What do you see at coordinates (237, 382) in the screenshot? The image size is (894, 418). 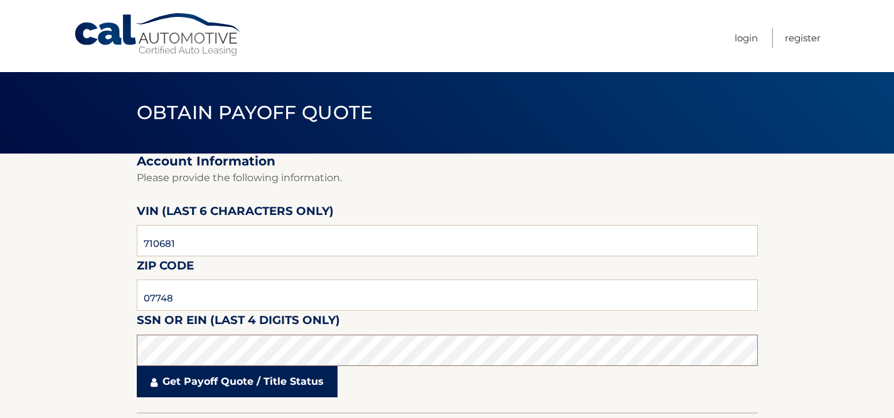 I see `a: Get Payoff Quote / Title Status` at bounding box center [237, 382].